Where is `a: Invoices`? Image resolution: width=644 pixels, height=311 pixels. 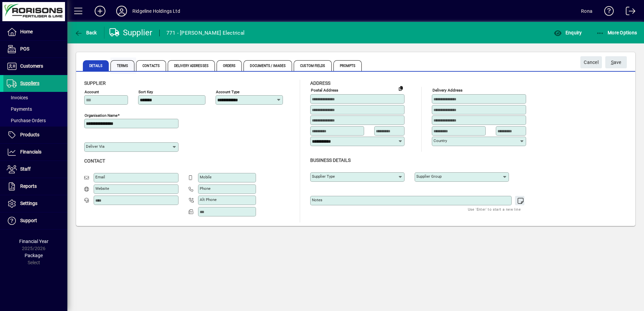 a: Invoices is located at coordinates (36, 98).